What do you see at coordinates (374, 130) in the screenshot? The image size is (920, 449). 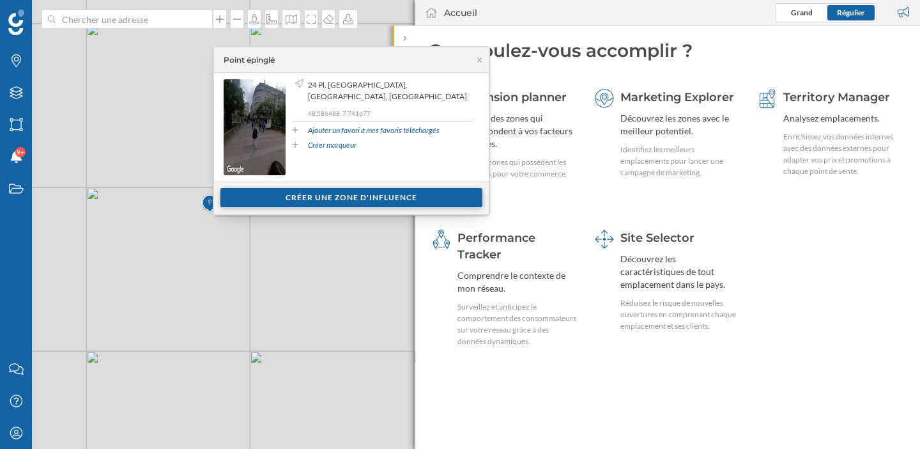 I see `a: Ajouter un favori à mes favoris téléchargés` at bounding box center [374, 130].